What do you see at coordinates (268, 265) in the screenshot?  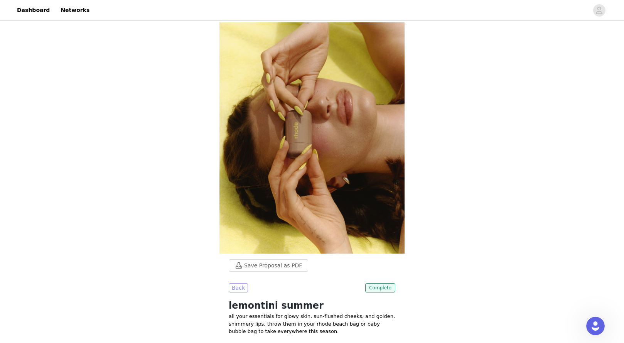 I see `button: Save Proposal as PDF` at bounding box center [268, 265].